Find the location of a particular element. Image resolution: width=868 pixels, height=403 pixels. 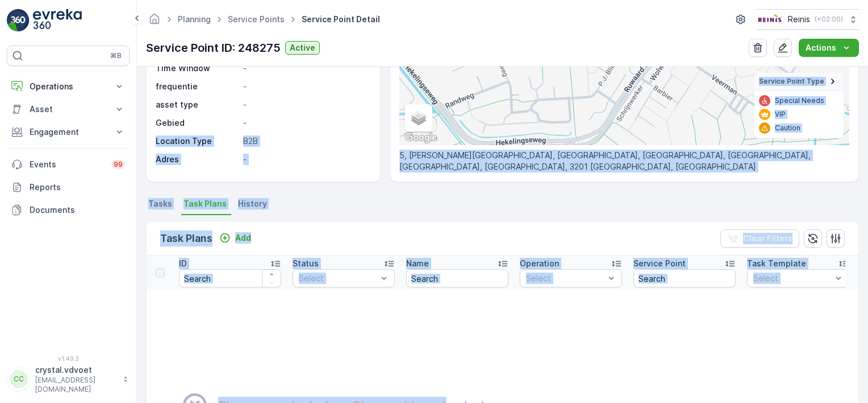

p: Adres is located at coordinates (197, 159).